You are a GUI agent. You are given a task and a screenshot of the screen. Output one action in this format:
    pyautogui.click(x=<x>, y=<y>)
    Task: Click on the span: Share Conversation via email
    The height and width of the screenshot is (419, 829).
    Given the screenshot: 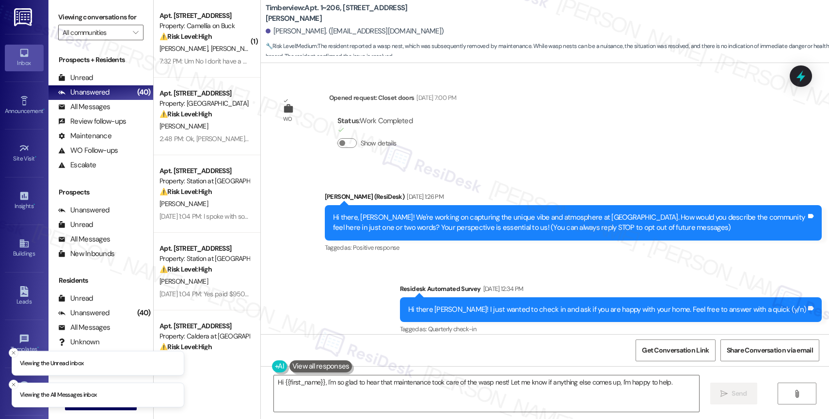 What is the action you would take?
    pyautogui.click(x=770, y=350)
    